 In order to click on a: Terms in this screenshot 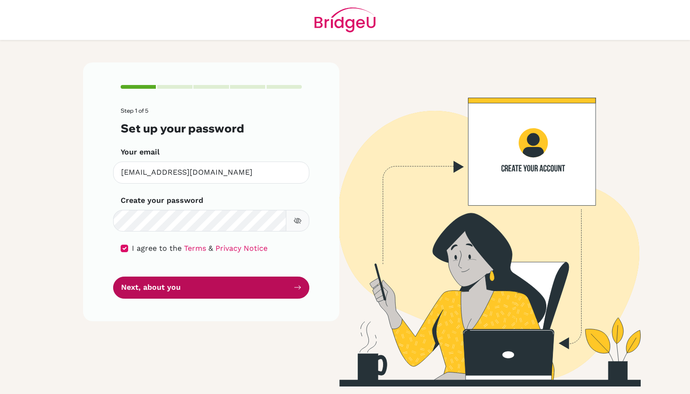, I will do `click(195, 248)`.